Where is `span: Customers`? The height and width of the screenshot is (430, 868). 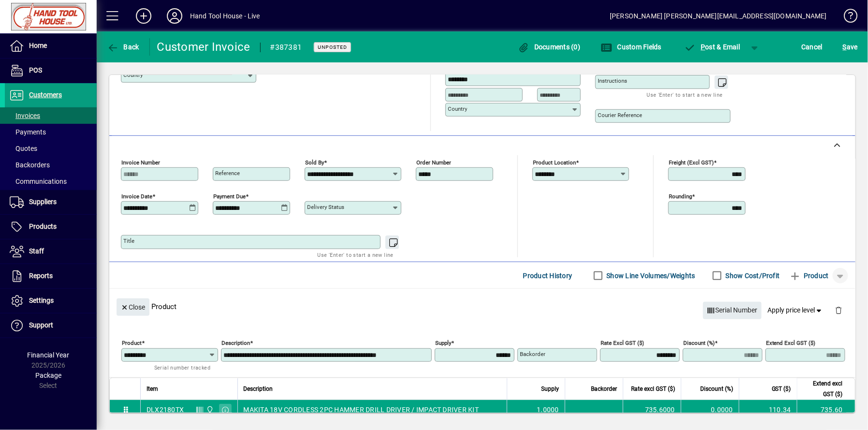
span: Customers is located at coordinates (45, 95).